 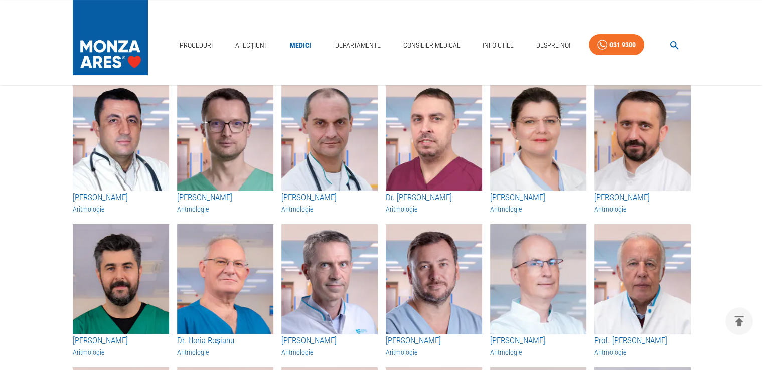 What do you see at coordinates (225, 346) in the screenshot?
I see `a: Dr. Horia RoșianuAritmologie` at bounding box center [225, 346].